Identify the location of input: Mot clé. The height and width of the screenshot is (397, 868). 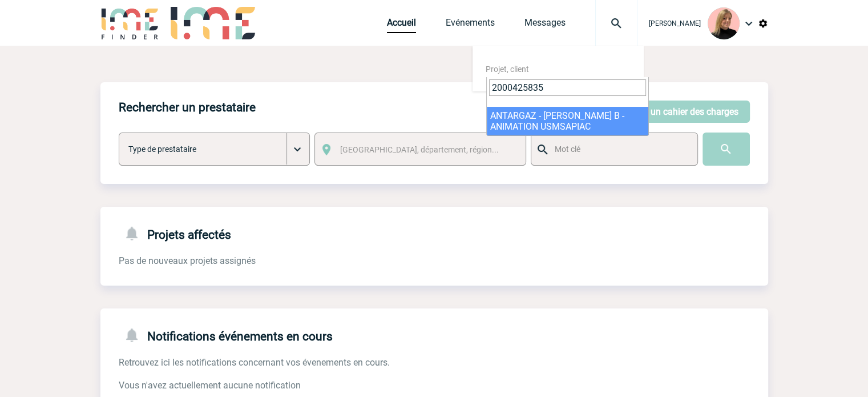
(619, 149).